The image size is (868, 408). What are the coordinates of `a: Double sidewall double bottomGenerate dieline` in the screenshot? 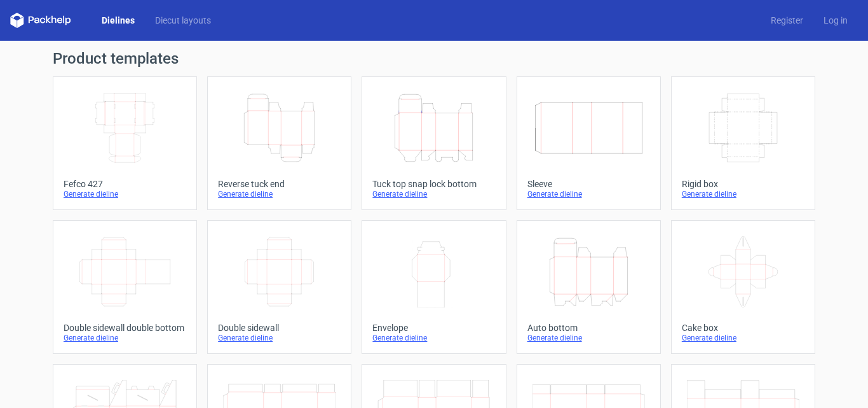 It's located at (125, 287).